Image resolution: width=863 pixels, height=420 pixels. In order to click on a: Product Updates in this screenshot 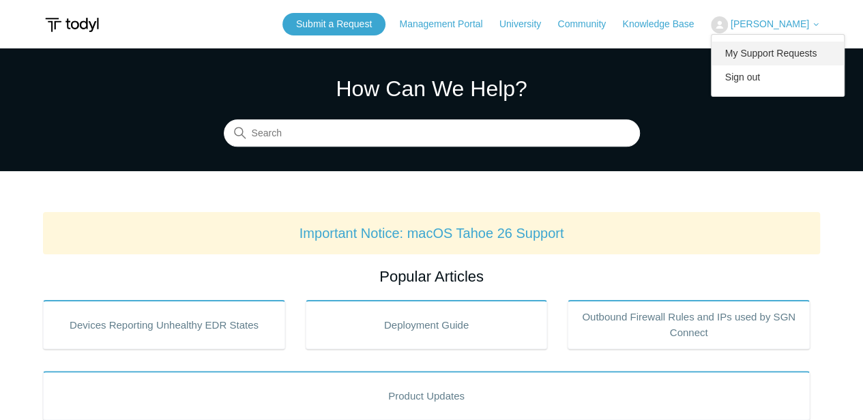, I will do `click(426, 395)`.